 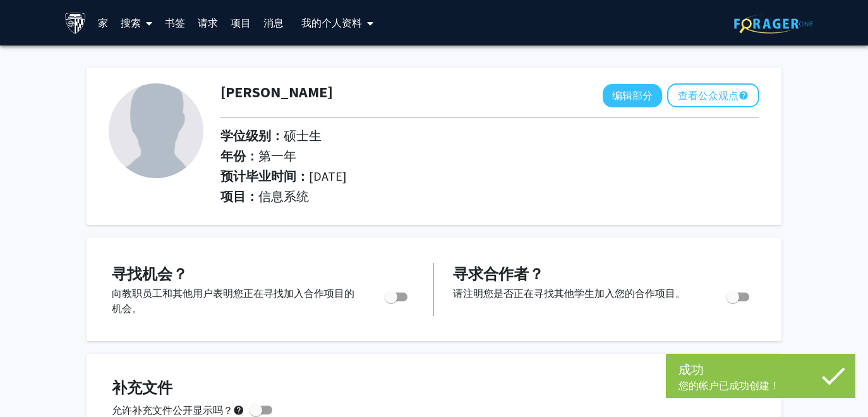 I want to click on font: 硕士生, so click(x=303, y=135).